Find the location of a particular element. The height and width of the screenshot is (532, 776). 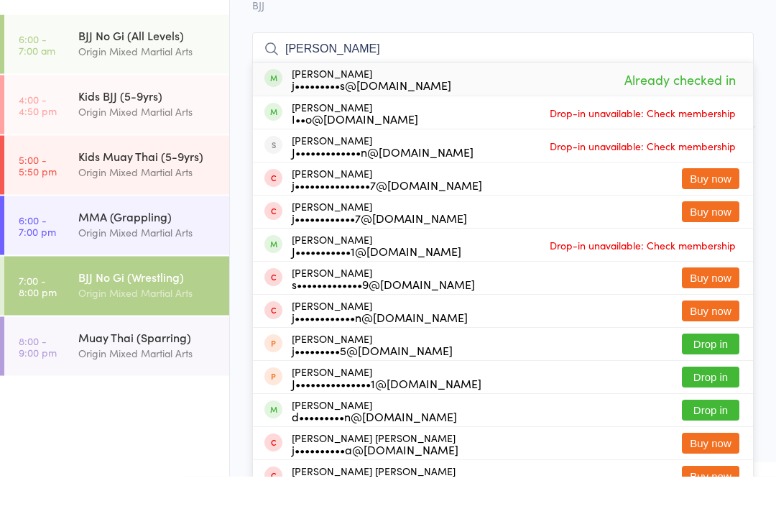

div: Any location is located at coordinates (139, 47).